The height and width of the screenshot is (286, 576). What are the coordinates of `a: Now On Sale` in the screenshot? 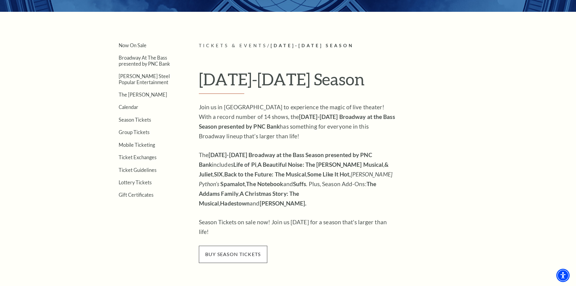 It's located at (132, 45).